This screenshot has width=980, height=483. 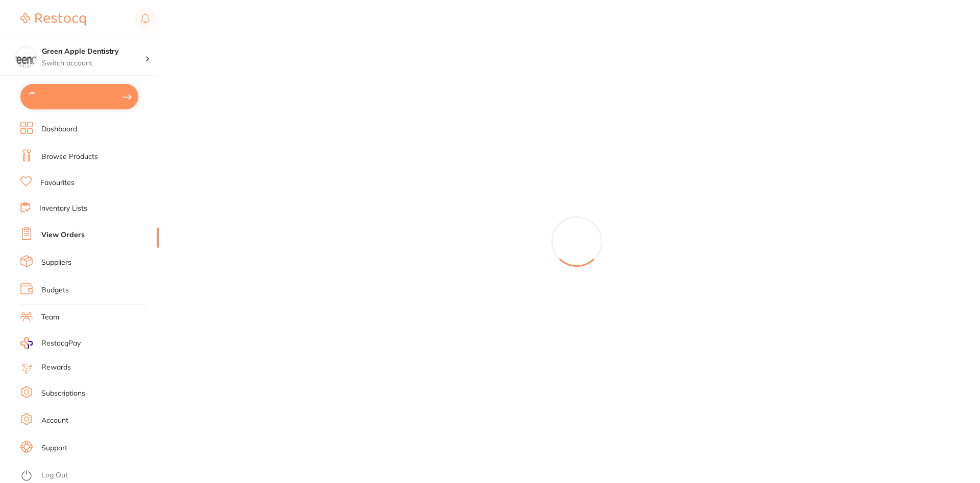 I want to click on img: Restocq Logo, so click(x=53, y=19).